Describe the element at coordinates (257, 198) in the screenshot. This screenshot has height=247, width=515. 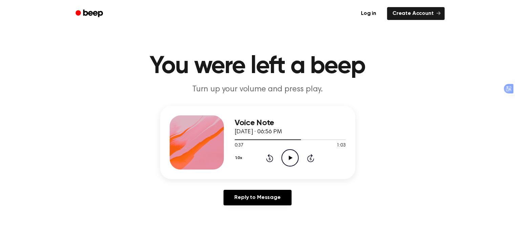
I see `a: Reply to Message` at that location.